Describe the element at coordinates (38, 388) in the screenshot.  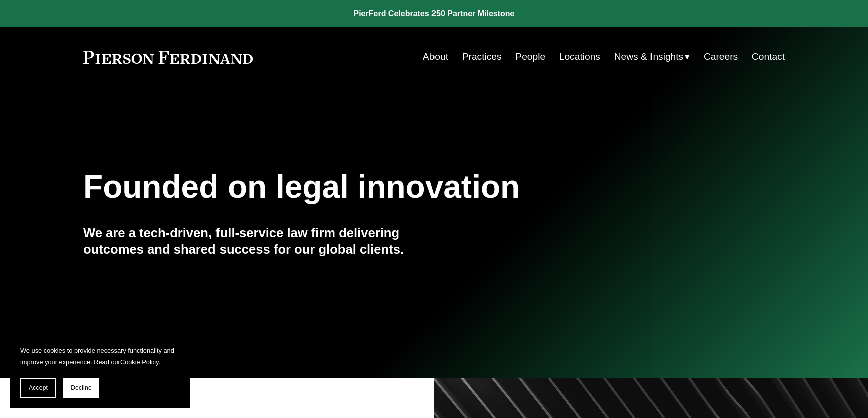
I see `span: Accept` at that location.